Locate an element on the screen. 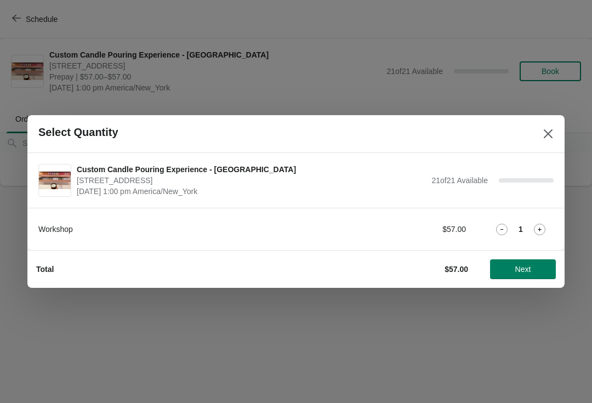  h2: Select Quantity is located at coordinates (78, 132).